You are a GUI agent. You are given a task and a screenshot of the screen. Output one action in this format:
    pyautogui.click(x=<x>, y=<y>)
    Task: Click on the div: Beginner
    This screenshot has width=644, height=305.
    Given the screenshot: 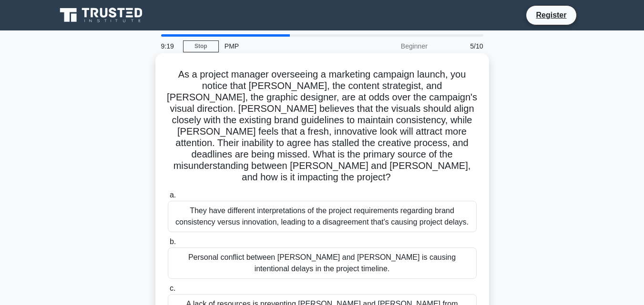 What is the action you would take?
    pyautogui.click(x=391, y=46)
    